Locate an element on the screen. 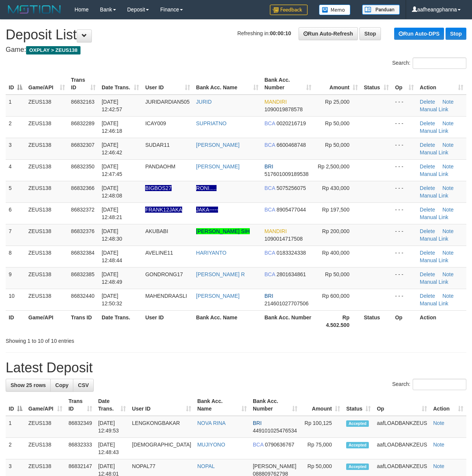 The height and width of the screenshot is (476, 472). div: Showing 1 to 10 of 10 entries is located at coordinates (98, 339).